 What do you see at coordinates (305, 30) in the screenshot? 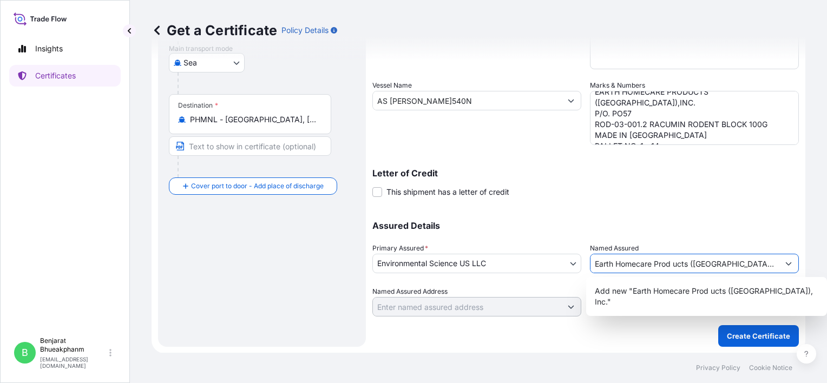
I see `p: Policy Details` at bounding box center [305, 30].